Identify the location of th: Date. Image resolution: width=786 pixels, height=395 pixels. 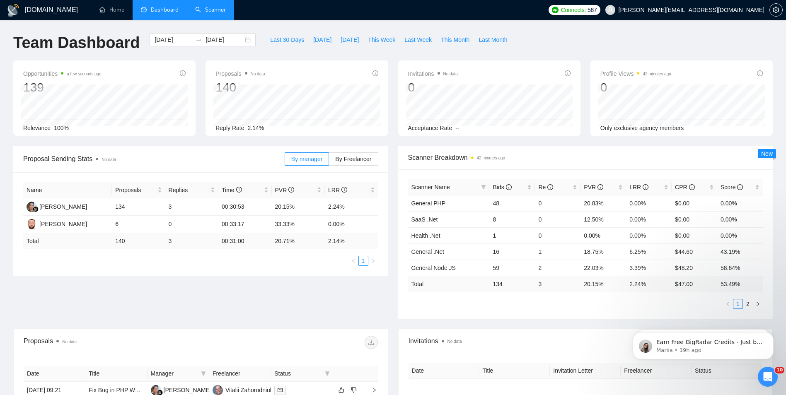
(444, 371).